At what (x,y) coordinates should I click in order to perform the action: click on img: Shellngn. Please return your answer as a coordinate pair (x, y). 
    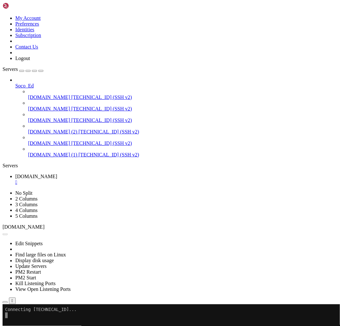
    Looking at the image, I should click on (21, 6).